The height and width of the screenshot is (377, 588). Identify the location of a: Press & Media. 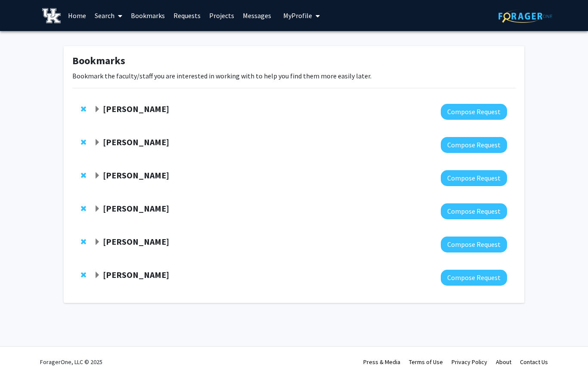
(382, 362).